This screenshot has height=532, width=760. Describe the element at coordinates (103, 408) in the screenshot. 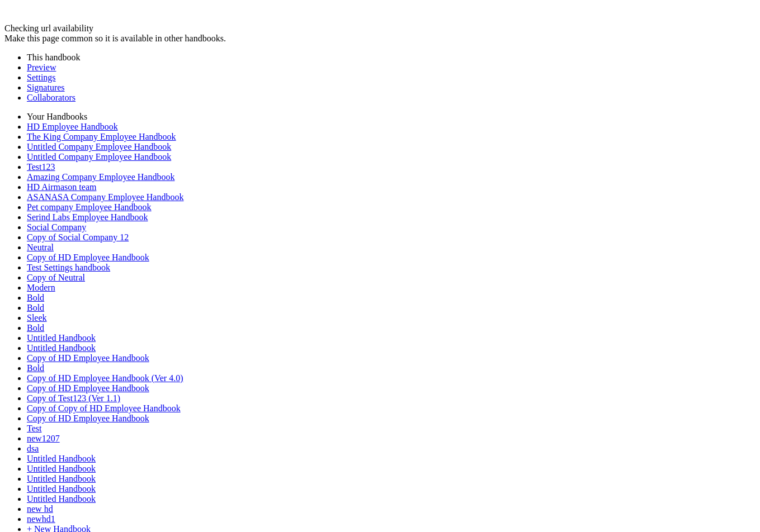

I see `a: Copy of Copy of HD Employee Handbook` at that location.